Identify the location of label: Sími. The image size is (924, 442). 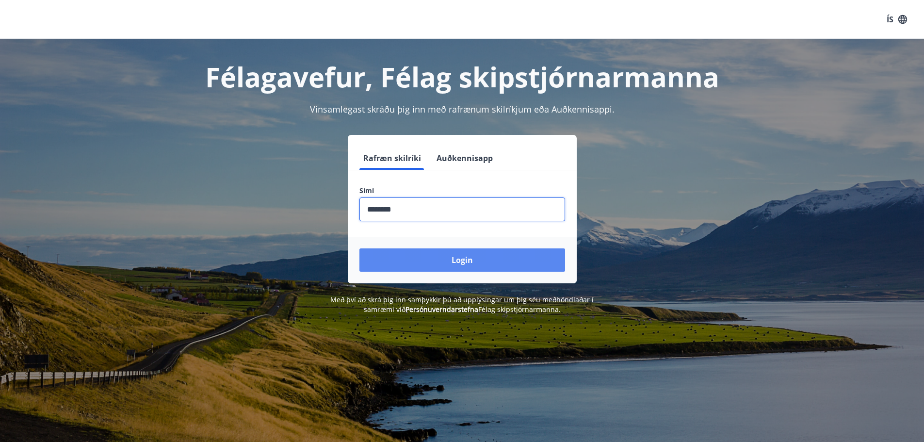
(462, 191).